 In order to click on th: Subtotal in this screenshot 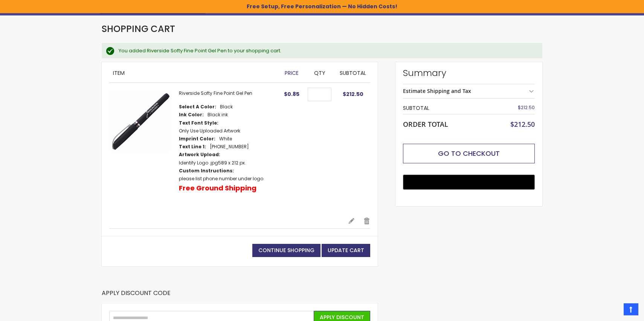, I will do `click(446, 108)`.